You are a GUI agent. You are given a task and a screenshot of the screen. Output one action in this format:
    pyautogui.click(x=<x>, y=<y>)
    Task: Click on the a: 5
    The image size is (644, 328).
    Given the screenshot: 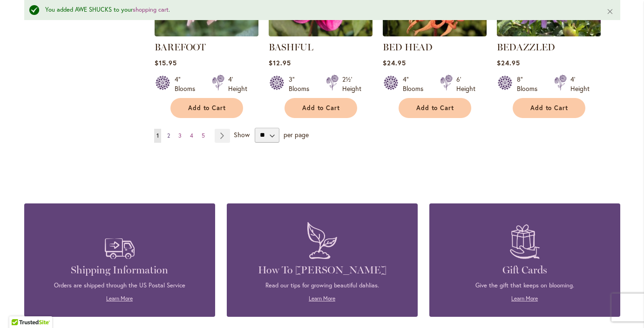 What is the action you would take?
    pyautogui.click(x=203, y=136)
    